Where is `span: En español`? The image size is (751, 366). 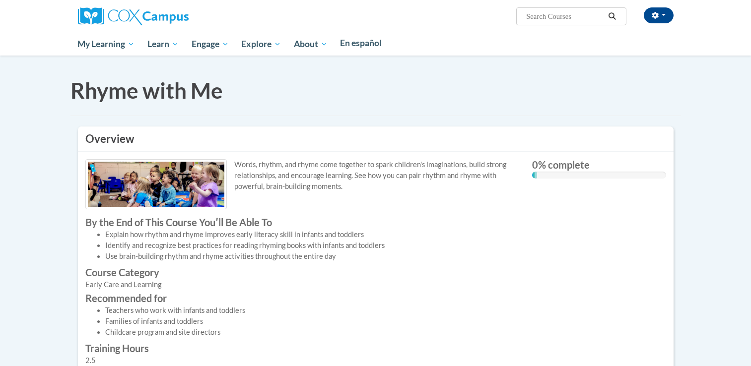 span: En español is located at coordinates (361, 43).